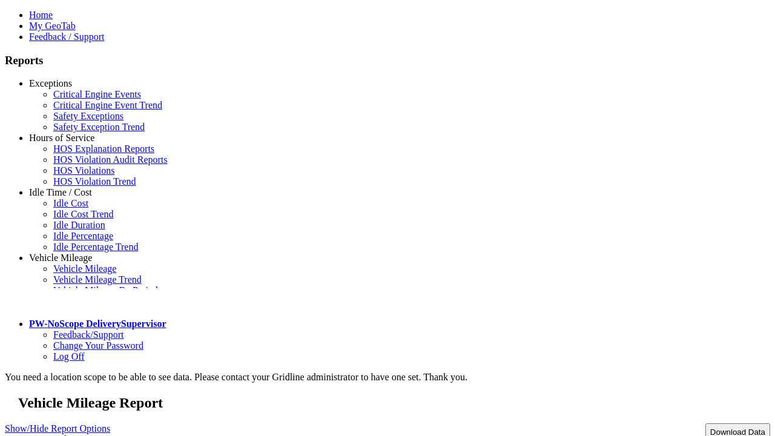 The height and width of the screenshot is (436, 775). Describe the element at coordinates (84, 170) in the screenshot. I see `a: HOS Violations` at that location.